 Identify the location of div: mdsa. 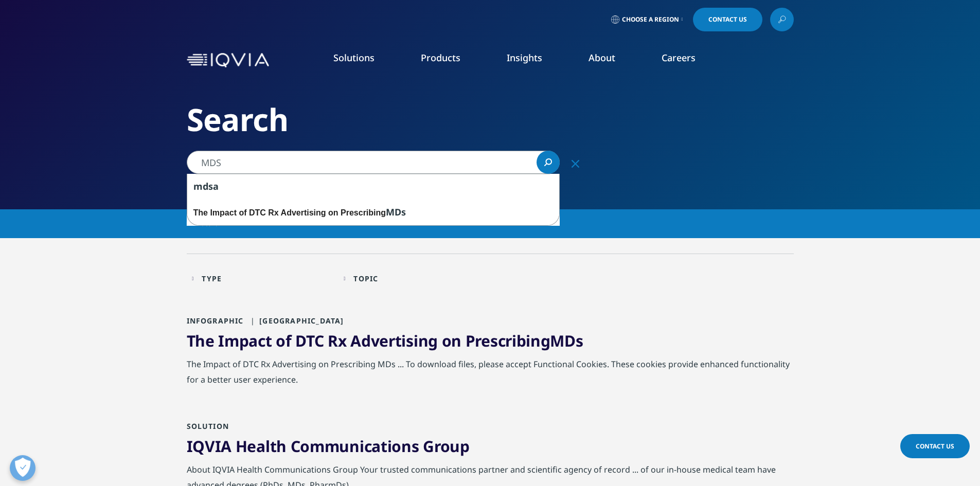
(373, 187).